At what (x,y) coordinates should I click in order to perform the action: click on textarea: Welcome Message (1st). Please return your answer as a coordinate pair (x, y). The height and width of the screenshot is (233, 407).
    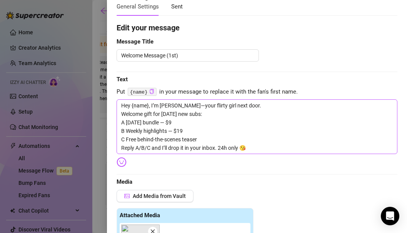
    Looking at the image, I should click on (188, 55).